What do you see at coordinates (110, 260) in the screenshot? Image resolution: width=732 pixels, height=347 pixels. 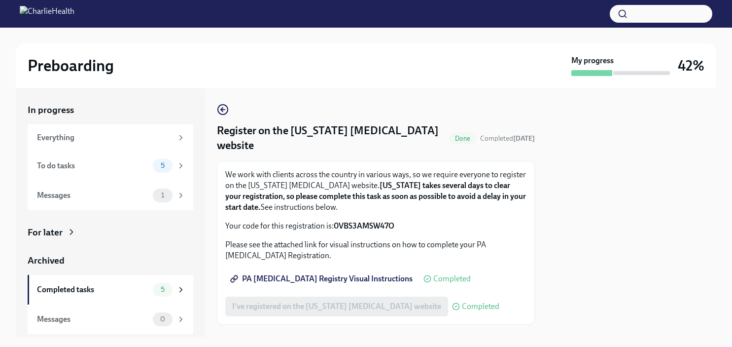 I see `div: Archived` at bounding box center [110, 260].